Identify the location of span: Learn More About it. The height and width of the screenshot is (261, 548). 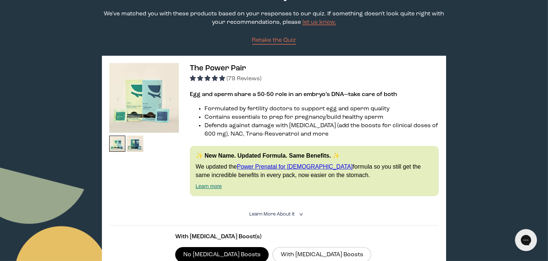
(272, 214).